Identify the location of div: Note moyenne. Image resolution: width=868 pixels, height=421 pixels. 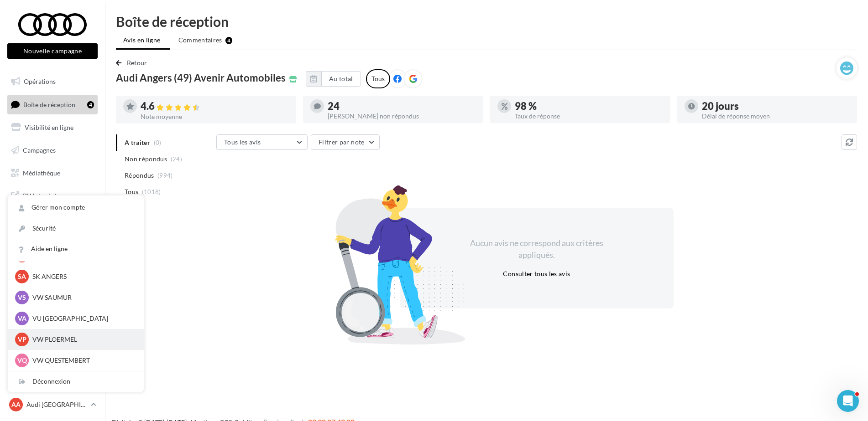
(215, 117).